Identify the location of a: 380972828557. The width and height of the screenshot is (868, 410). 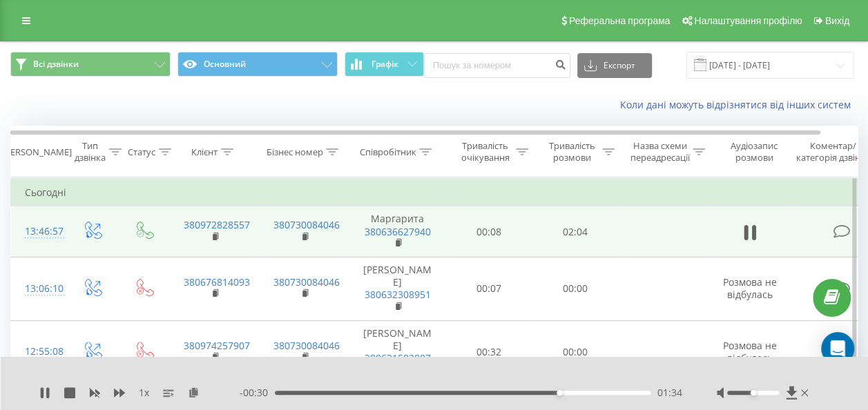
(217, 225).